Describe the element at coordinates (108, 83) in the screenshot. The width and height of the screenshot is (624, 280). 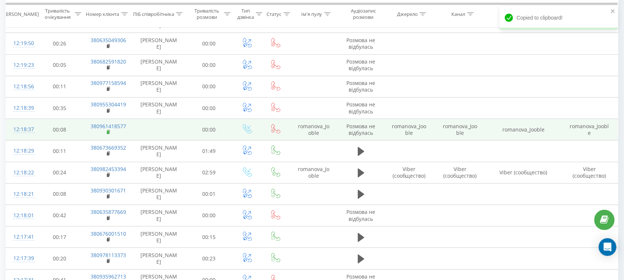
I see `a: 380977158594` at that location.